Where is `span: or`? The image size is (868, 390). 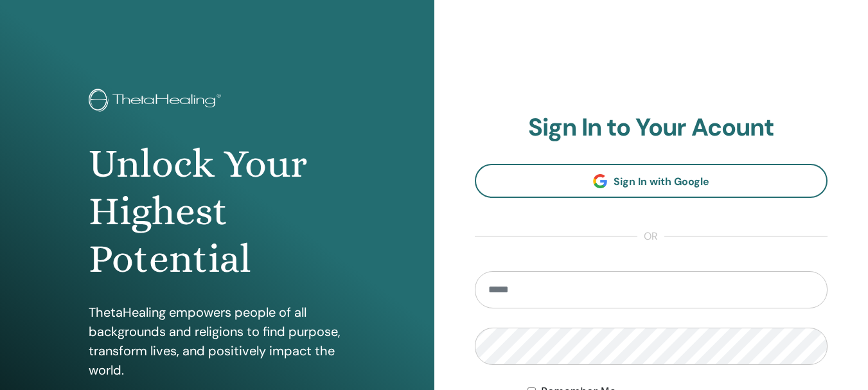 span: or is located at coordinates (651, 237).